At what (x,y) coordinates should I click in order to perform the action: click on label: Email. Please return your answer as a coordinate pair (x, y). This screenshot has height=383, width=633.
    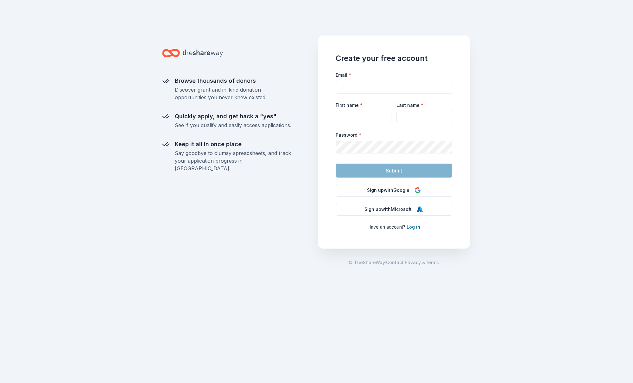
    Looking at the image, I should click on (343, 75).